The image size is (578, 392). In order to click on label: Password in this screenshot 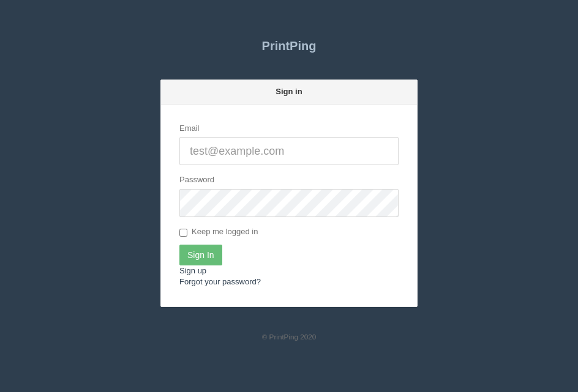, I will do `click(196, 180)`.